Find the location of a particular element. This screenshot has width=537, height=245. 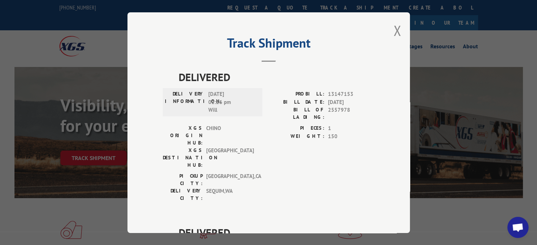

span: 2557978 is located at coordinates (351, 114).